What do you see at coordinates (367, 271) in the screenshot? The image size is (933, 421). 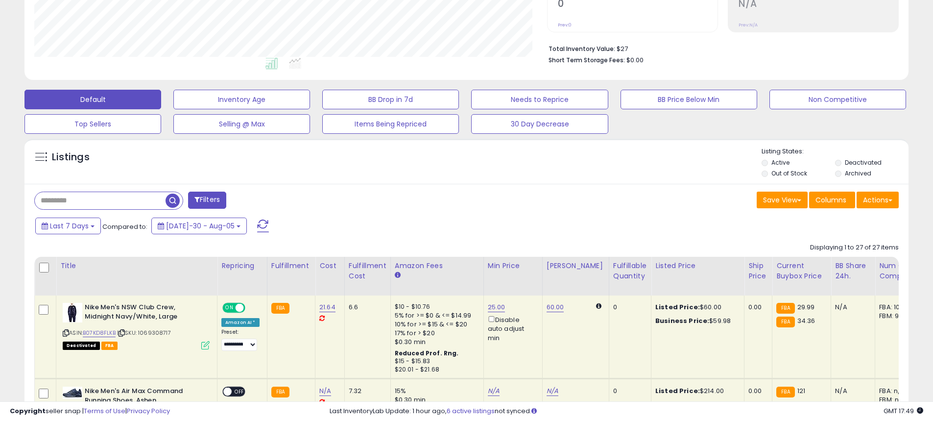 I see `div: Fulfillment Cost` at bounding box center [367, 271].